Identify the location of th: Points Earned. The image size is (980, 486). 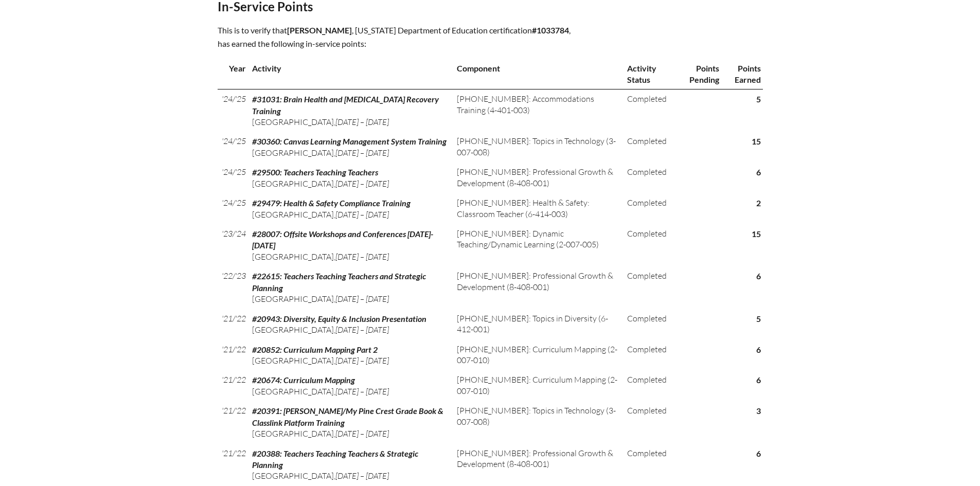
(742, 73).